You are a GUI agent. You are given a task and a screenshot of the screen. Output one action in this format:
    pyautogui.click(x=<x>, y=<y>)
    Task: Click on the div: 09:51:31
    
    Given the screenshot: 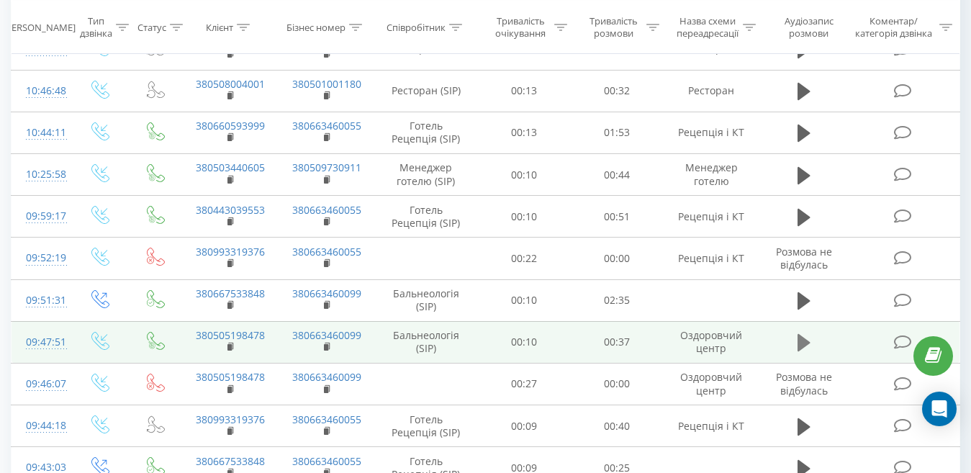 What is the action you would take?
    pyautogui.click(x=41, y=300)
    